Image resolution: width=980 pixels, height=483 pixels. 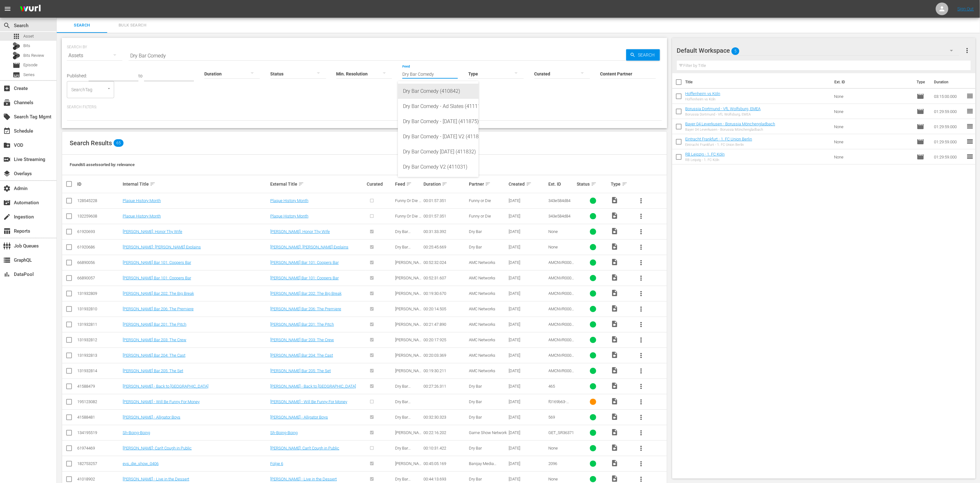 I want to click on span: AMC Networks, so click(x=482, y=262).